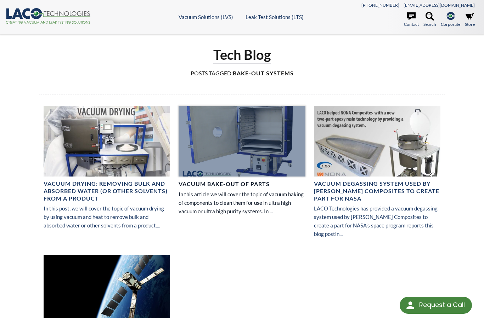  Describe the element at coordinates (206, 17) in the screenshot. I see `a: Vacuum Solutions (LVS)` at that location.